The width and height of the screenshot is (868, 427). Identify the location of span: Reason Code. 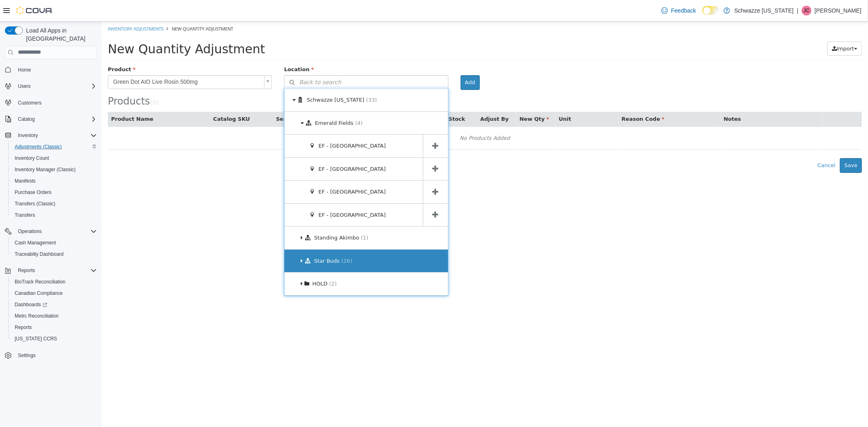
(541, 97).